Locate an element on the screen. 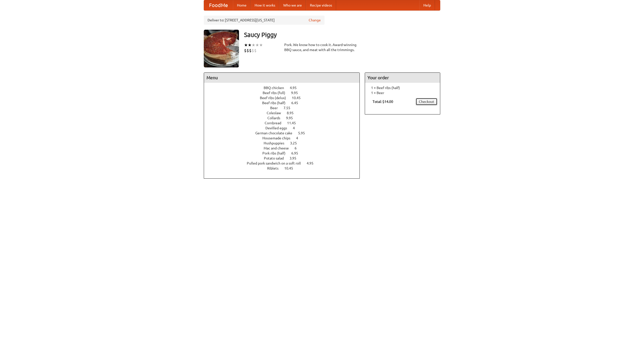 This screenshot has height=356, width=644. a: Riblets 10.45 is located at coordinates (285, 168).